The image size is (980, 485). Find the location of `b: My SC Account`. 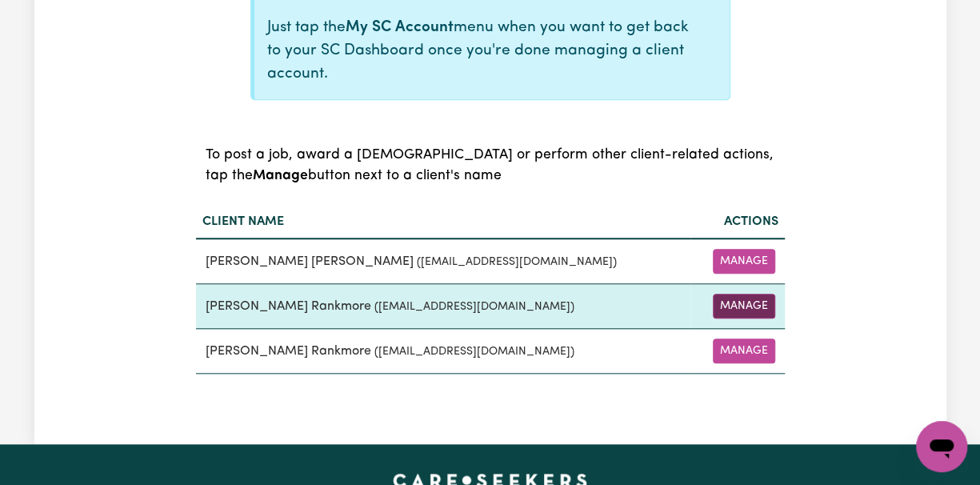

b: My SC Account is located at coordinates (400, 28).